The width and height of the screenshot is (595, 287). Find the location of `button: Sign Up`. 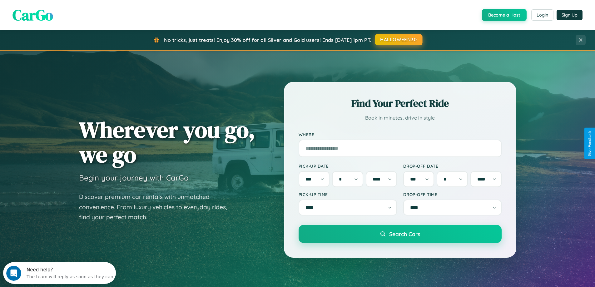

button: Sign Up is located at coordinates (569, 15).